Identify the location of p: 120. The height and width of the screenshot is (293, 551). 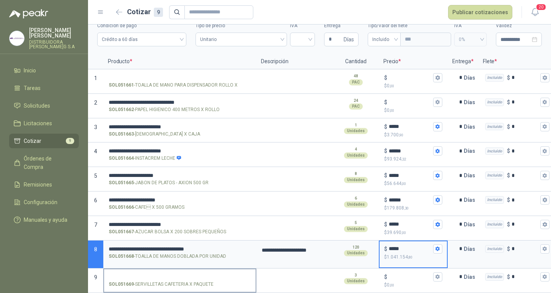
(356, 247).